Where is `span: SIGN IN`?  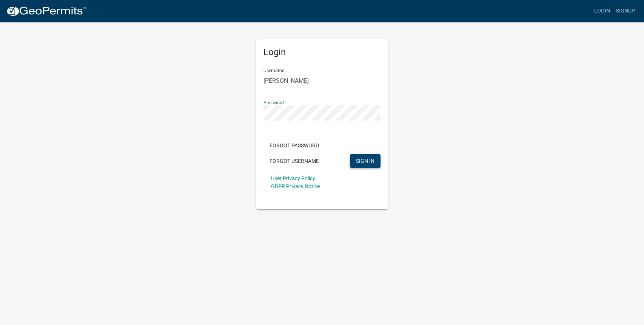
span: SIGN IN is located at coordinates (365, 160).